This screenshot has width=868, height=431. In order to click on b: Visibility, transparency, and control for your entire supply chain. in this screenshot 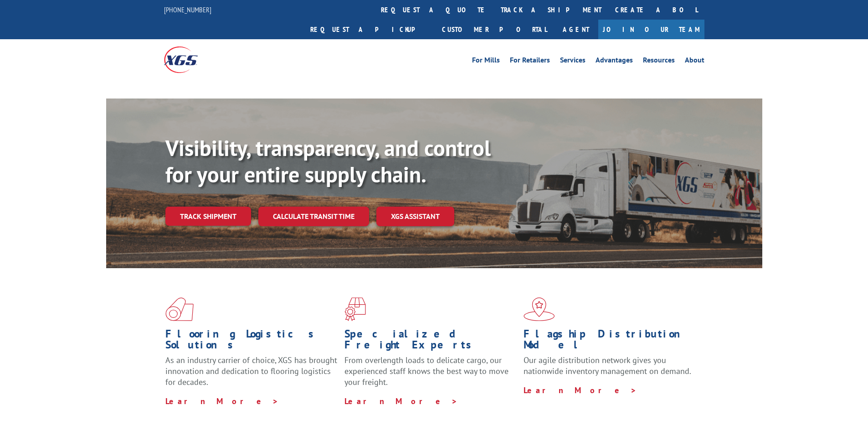, I will do `click(328, 161)`.